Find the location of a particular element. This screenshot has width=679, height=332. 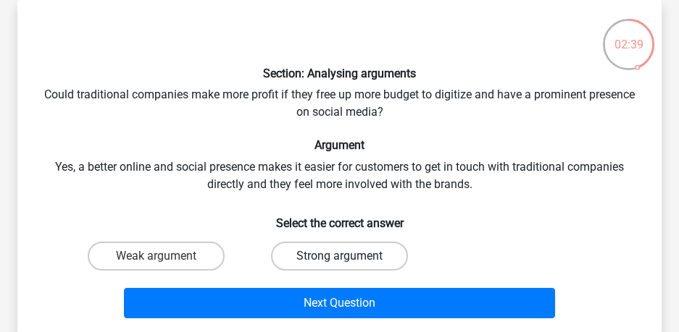

h6: Argument is located at coordinates (339, 145).